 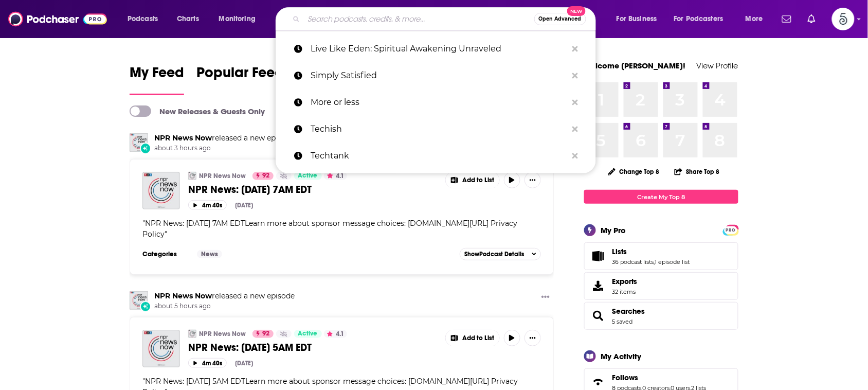 What do you see at coordinates (224, 306) in the screenshot?
I see `span: about 5 hours ago` at bounding box center [224, 306].